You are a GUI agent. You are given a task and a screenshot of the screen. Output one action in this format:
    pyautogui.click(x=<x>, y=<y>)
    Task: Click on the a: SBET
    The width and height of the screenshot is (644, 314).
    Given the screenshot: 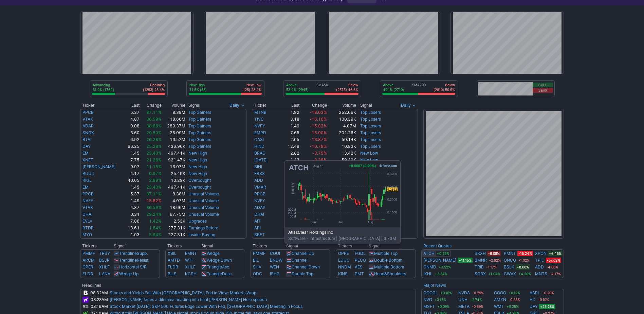 What is the action you would take?
    pyautogui.click(x=259, y=234)
    